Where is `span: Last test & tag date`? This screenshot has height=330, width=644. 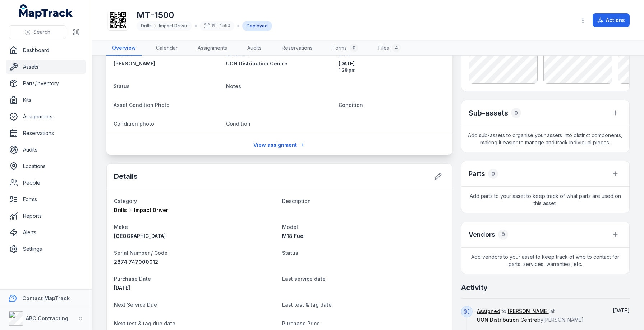
span: Last test & tag date is located at coordinates (307, 304).